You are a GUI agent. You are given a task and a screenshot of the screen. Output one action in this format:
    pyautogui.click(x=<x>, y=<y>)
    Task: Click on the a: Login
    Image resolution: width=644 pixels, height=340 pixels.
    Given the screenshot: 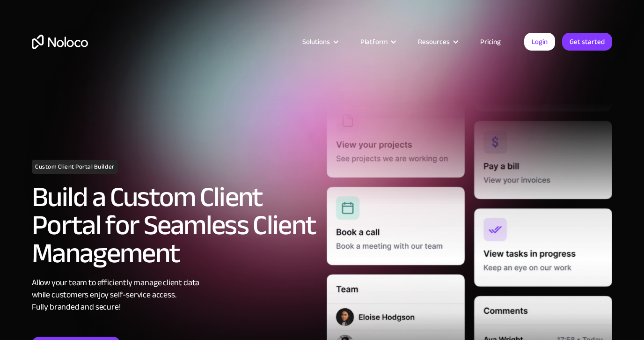 What is the action you would take?
    pyautogui.click(x=540, y=42)
    